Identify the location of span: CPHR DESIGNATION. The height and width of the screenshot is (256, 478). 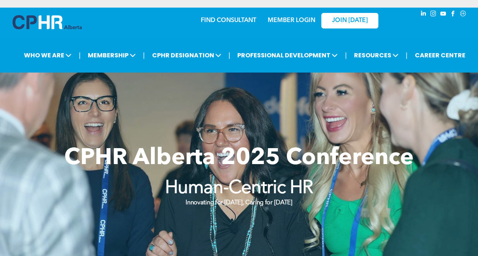
(187, 55).